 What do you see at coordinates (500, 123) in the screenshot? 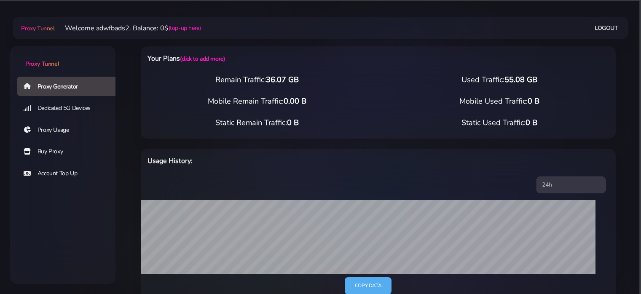
I see `div: Static Used Traffic:` at bounding box center [500, 123].